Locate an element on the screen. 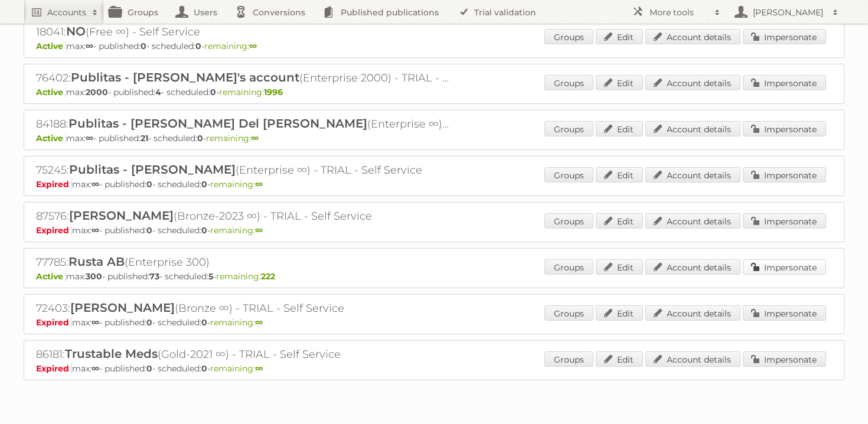 The image size is (868, 424). strong: 222 is located at coordinates (268, 277).